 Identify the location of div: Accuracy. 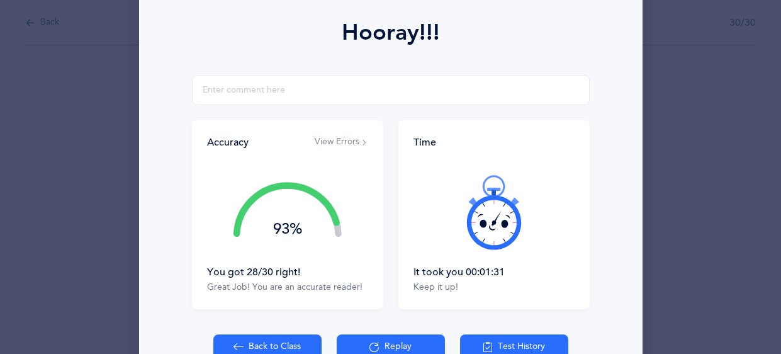
(228, 142).